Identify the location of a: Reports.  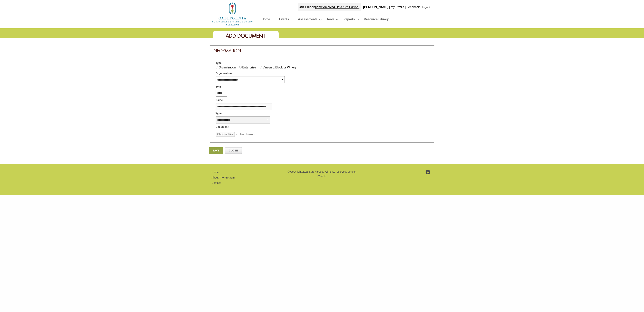
(349, 20).